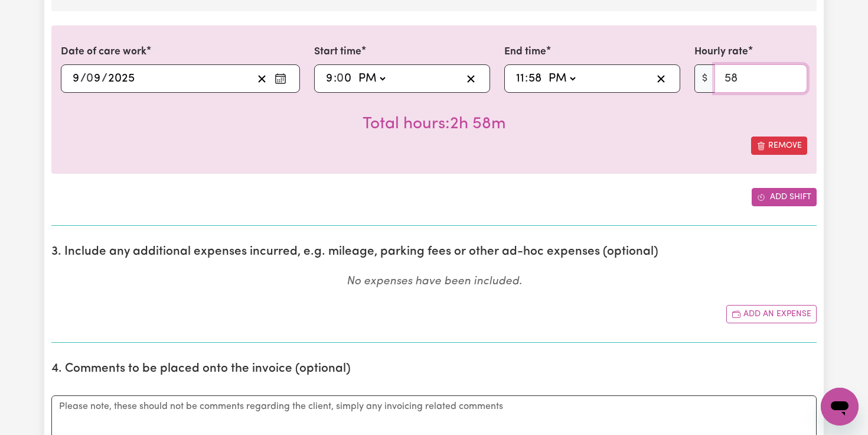  Describe the element at coordinates (434, 369) in the screenshot. I see `h2: 4. Comments to be placed onto the invoice (optional)` at that location.